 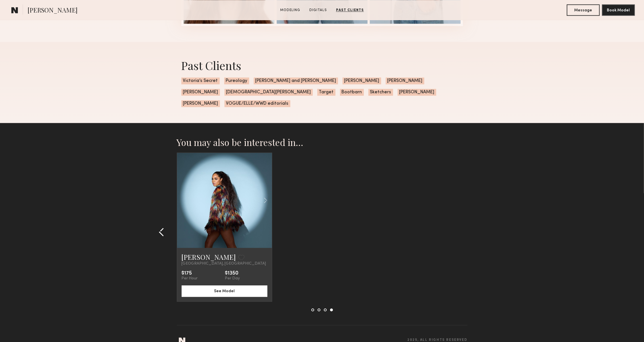 What do you see at coordinates (237, 81) in the screenshot?
I see `span: Pureology` at bounding box center [237, 81].